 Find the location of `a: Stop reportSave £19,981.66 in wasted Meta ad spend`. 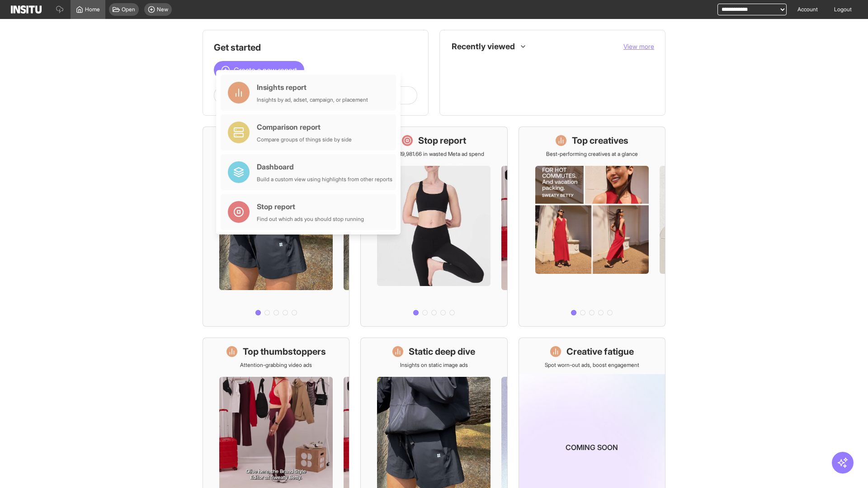

a: Stop reportSave £19,981.66 in wasted Meta ad spend is located at coordinates (434, 226).